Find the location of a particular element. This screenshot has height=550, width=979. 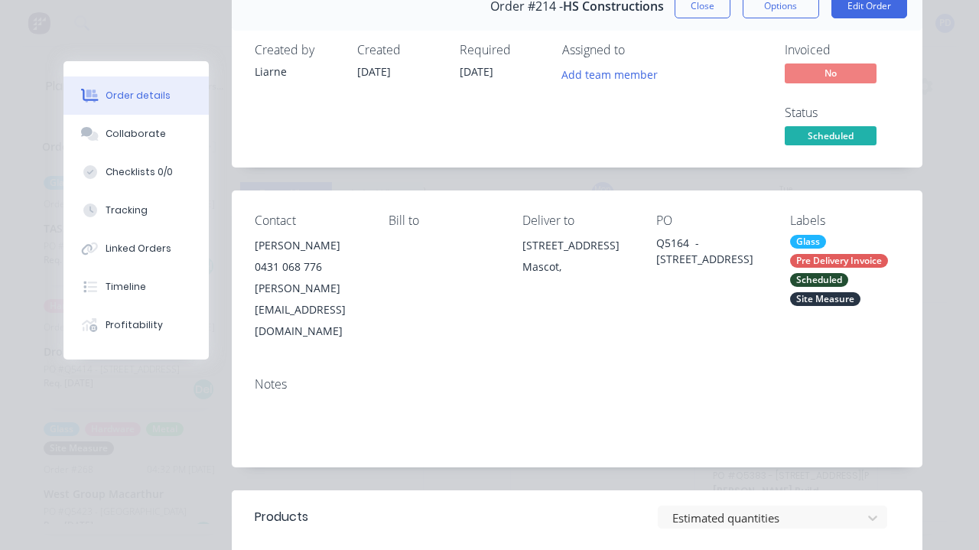

div: Contact is located at coordinates (309, 220).